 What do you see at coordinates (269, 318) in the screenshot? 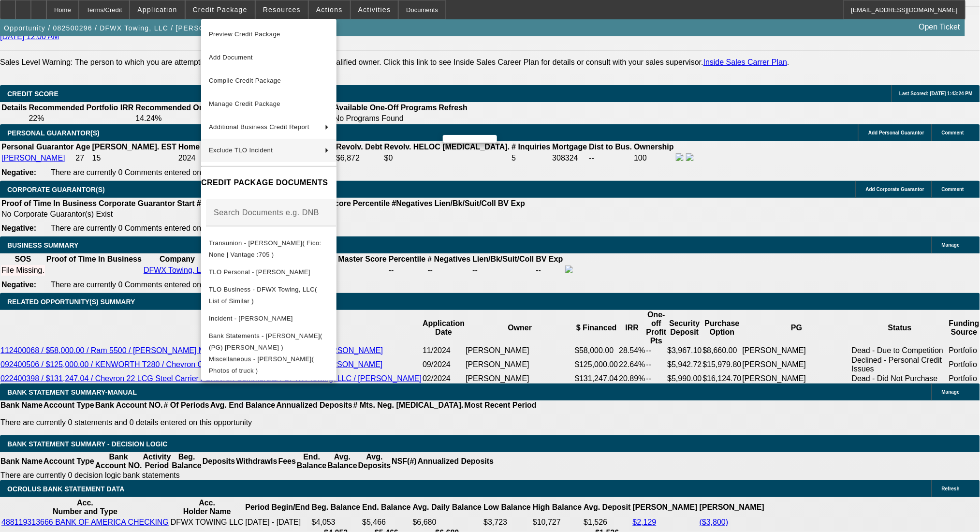
I see `button: Incident - Esparza, Adrian` at bounding box center [269, 318].